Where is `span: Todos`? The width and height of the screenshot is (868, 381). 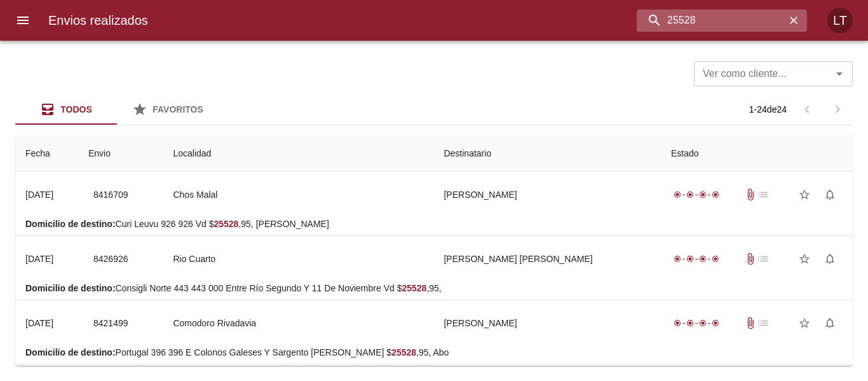
span: Todos is located at coordinates (76, 109).